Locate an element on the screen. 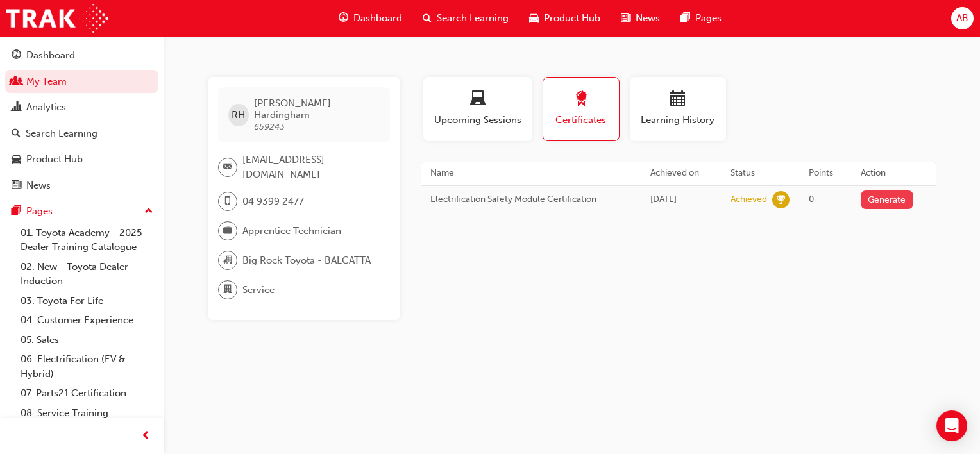  div: Search Learning is located at coordinates (61, 133).